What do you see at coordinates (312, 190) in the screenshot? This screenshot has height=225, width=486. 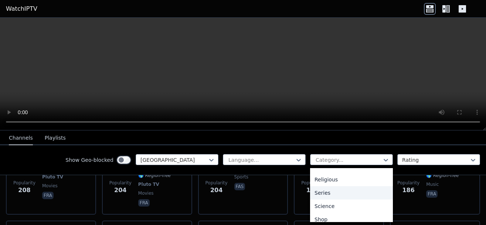 I see `span: 189` at bounding box center [312, 190].